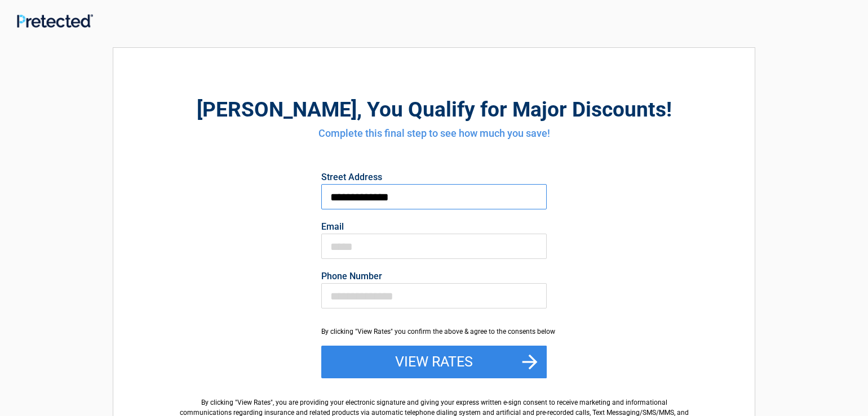 The width and height of the screenshot is (868, 416). Describe the element at coordinates (434, 177) in the screenshot. I see `label: Street Address` at that location.